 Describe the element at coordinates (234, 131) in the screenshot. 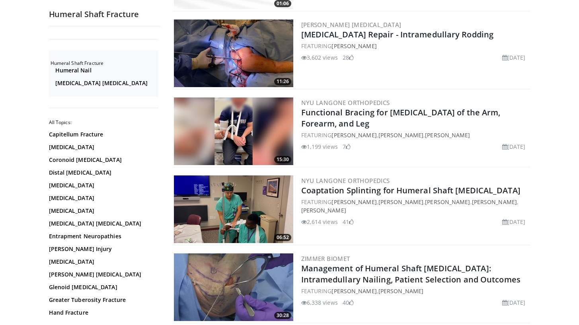

I see `img: 36443e81-e474-4d66-a058-b6043e64fb14.jpg.300x170_q85_crop-smart_upscale.jpg` at that location.